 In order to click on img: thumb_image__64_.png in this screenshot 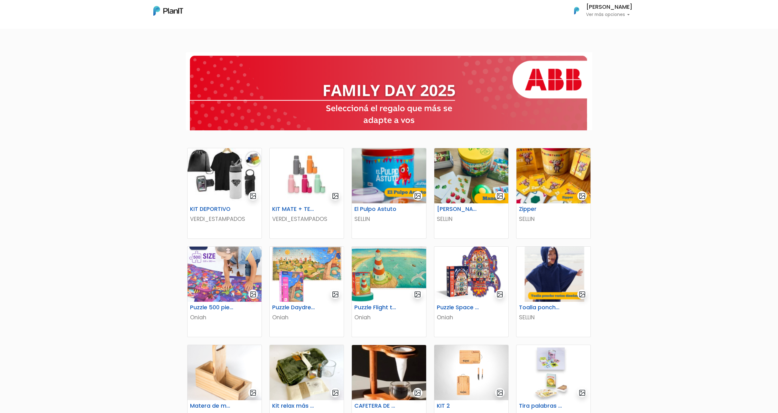, I will do `click(471, 274)`.